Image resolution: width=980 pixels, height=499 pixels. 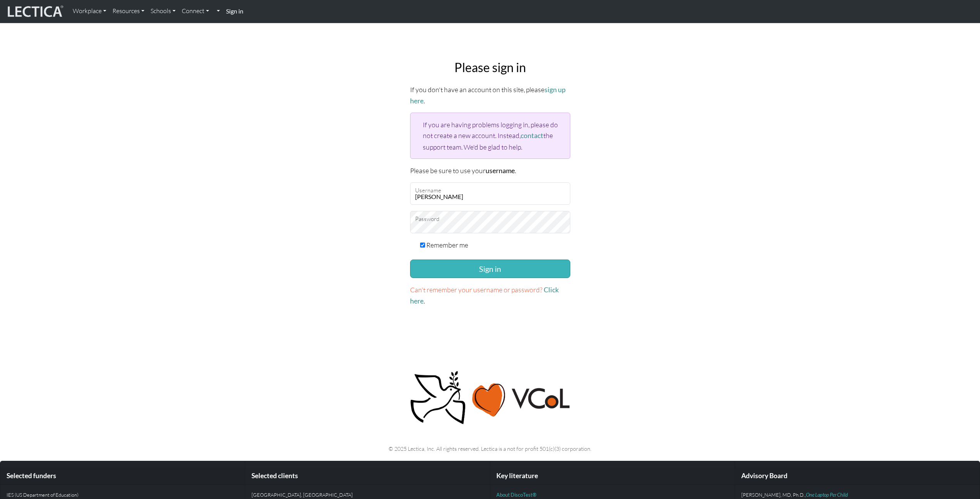 I want to click on p: If you don't have an account on this site, please ., so click(x=490, y=95).